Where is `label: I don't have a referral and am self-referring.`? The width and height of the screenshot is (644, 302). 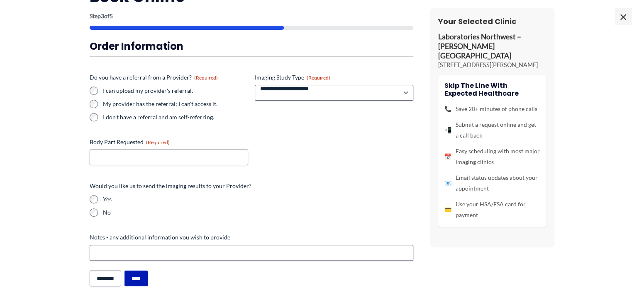
label: I don't have a referral and am self-referring. is located at coordinates (176, 117).